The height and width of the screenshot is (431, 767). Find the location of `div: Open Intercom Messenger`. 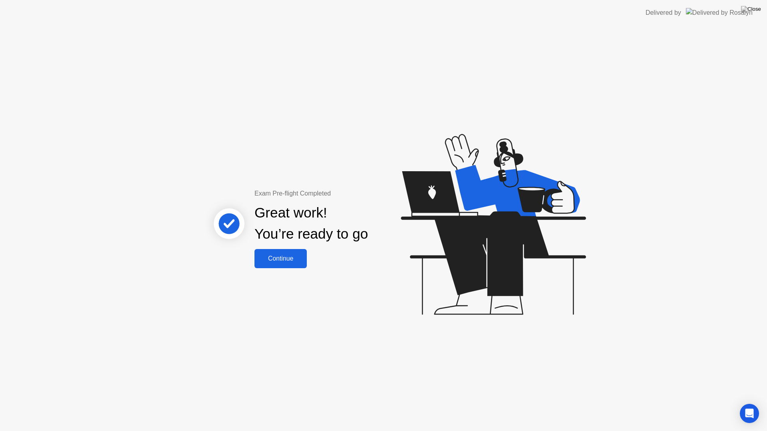

div: Open Intercom Messenger is located at coordinates (749, 414).